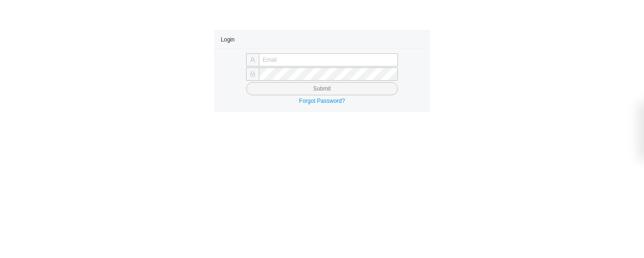 The image size is (644, 258). I want to click on button: Submit, so click(322, 89).